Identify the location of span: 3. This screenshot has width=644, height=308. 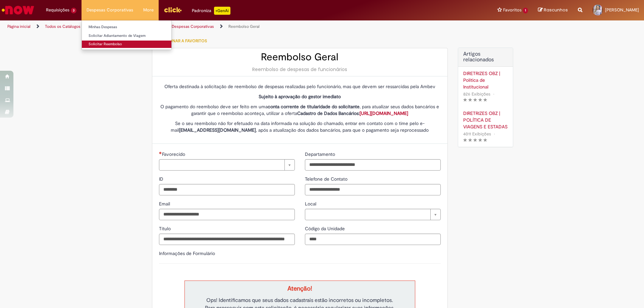
(74, 11).